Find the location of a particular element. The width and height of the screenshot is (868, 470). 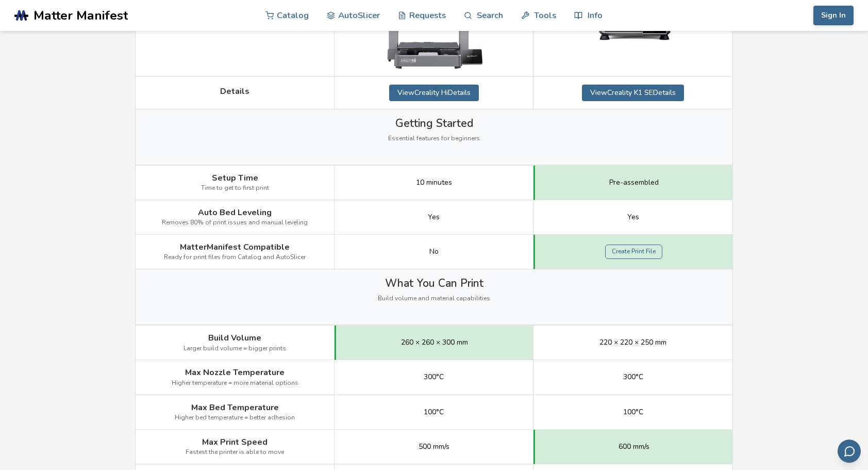

span: MatterManifest Compatible is located at coordinates (235, 247).